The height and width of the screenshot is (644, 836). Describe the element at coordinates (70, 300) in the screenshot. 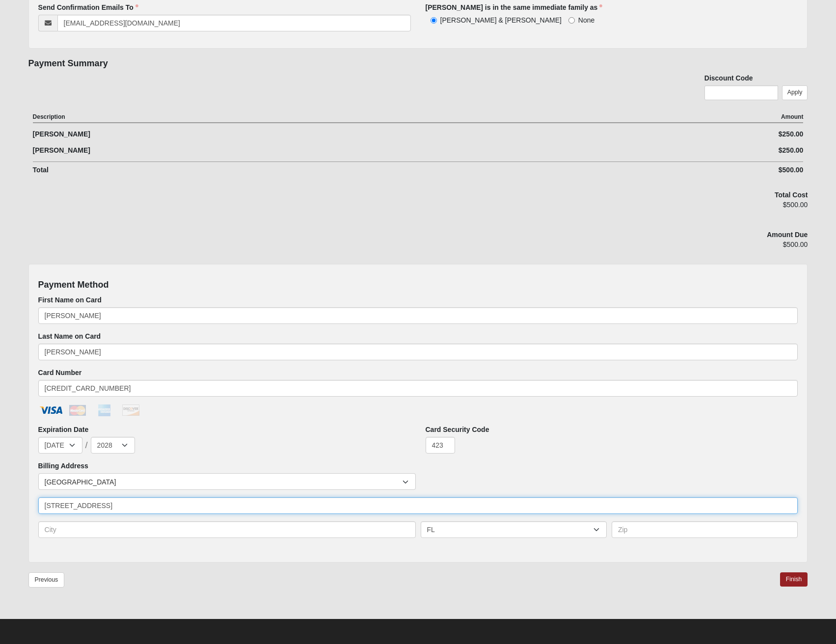

I see `label: First Name on Card` at that location.